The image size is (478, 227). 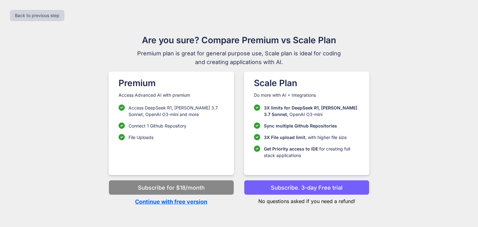 What do you see at coordinates (37, 16) in the screenshot?
I see `button: Back to previous step` at bounding box center [37, 16].